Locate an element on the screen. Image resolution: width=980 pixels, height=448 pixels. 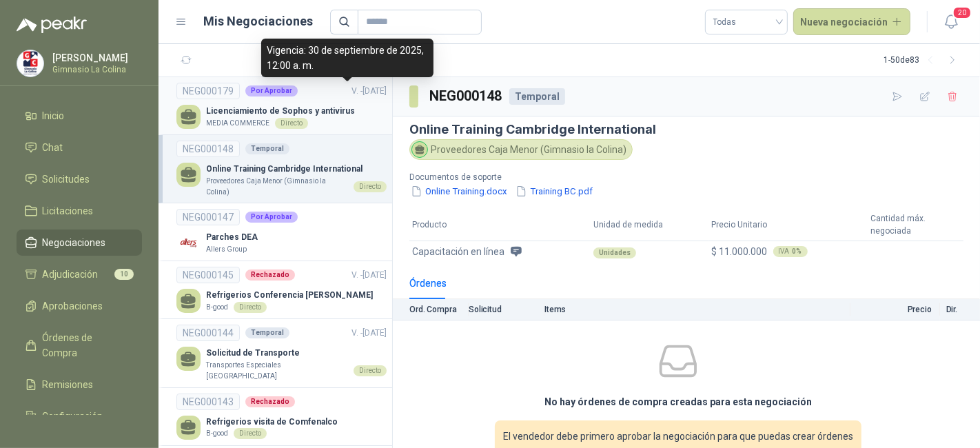
h3: Online Training Cambridge International is located at coordinates (687, 129).